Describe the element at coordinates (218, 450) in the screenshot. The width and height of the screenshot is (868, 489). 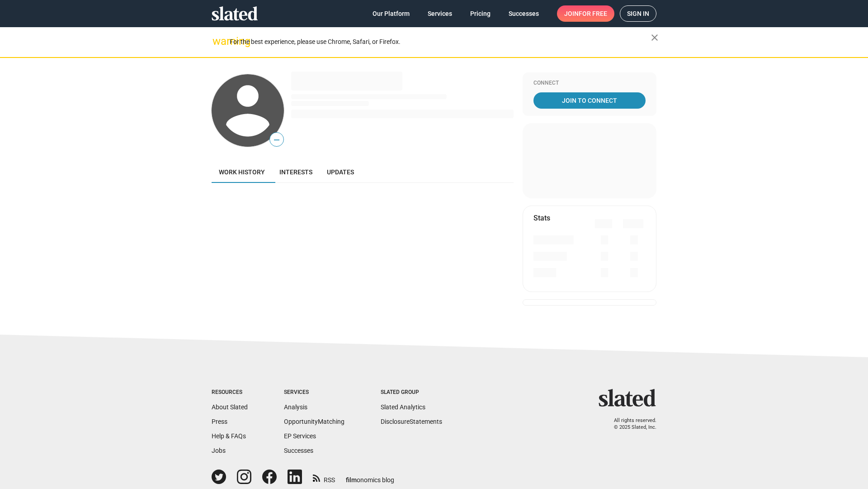
I see `a: Jobs` at that location.